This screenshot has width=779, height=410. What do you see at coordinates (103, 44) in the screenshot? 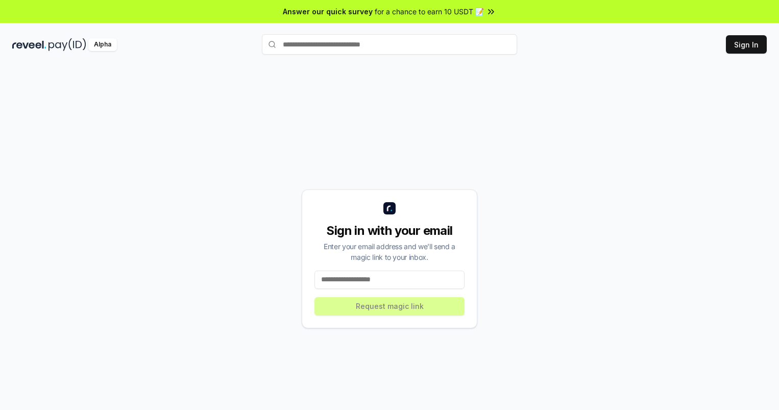
I see `div: Alpha` at bounding box center [103, 44].